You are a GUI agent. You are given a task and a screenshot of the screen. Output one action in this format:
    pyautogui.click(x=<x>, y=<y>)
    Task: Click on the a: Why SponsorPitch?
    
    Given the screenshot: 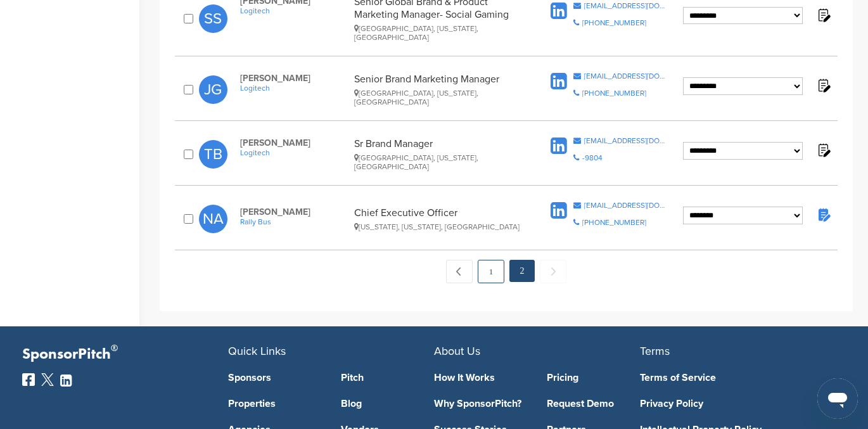 What is the action you would take?
    pyautogui.click(x=481, y=404)
    